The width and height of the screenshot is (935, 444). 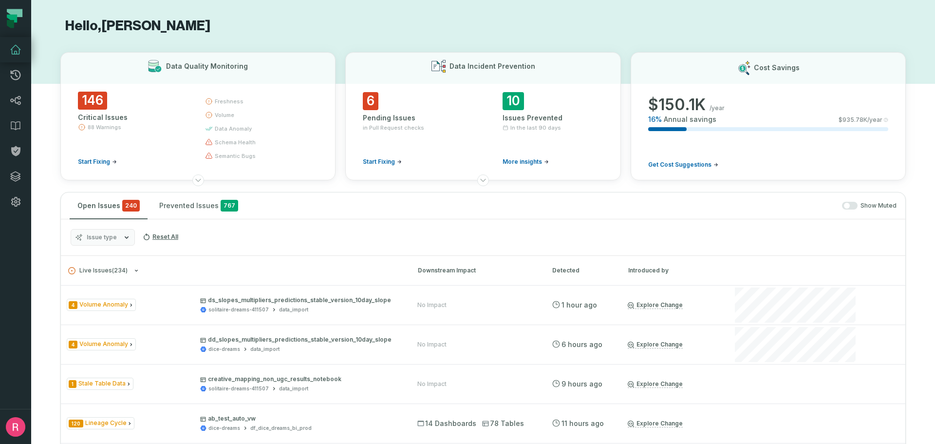 I want to click on div: Pending Issues, so click(x=413, y=118).